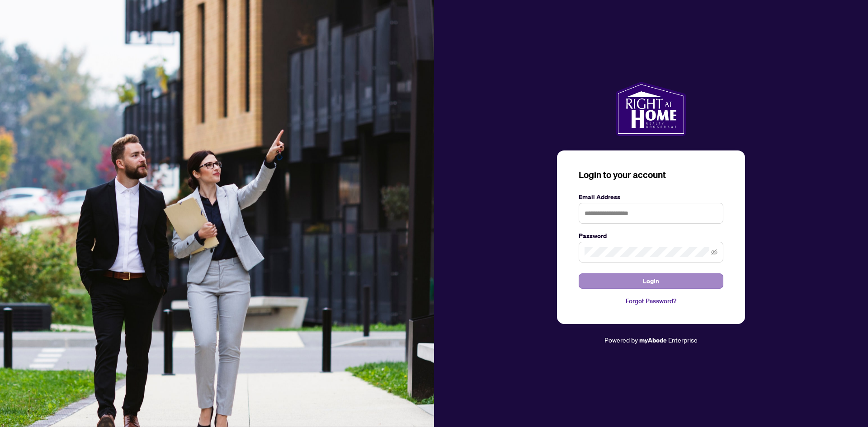  I want to click on a: Forgot Password?, so click(651, 301).